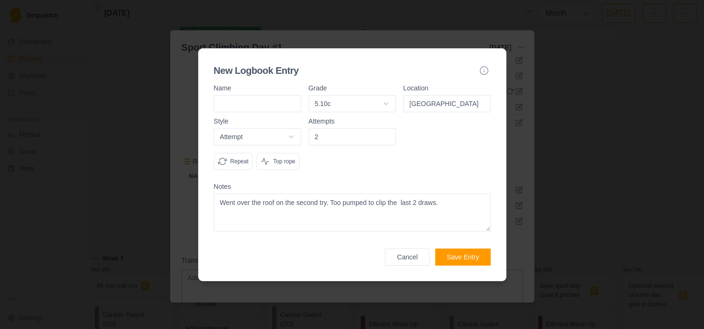 Image resolution: width=704 pixels, height=329 pixels. I want to click on p: Top rope, so click(284, 162).